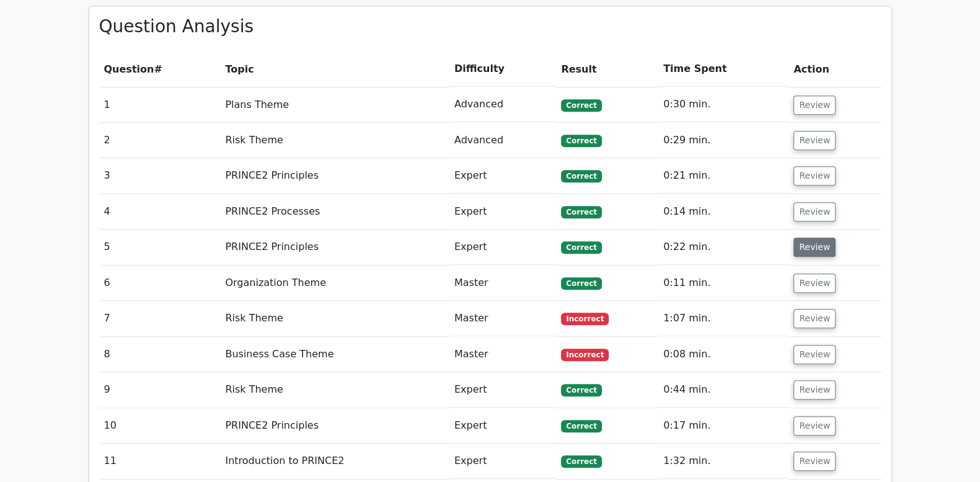 Image resolution: width=980 pixels, height=482 pixels. I want to click on td: Plans Theme, so click(335, 104).